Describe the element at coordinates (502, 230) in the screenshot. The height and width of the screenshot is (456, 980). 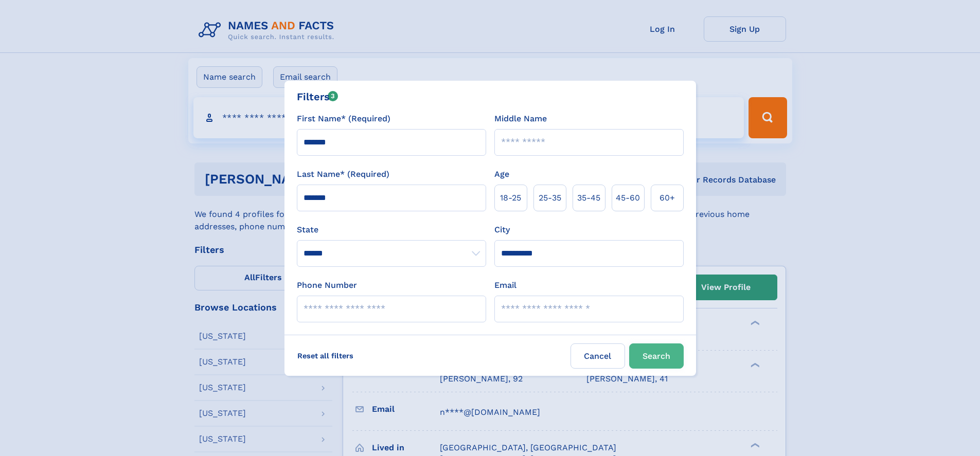
I see `label: City` at that location.